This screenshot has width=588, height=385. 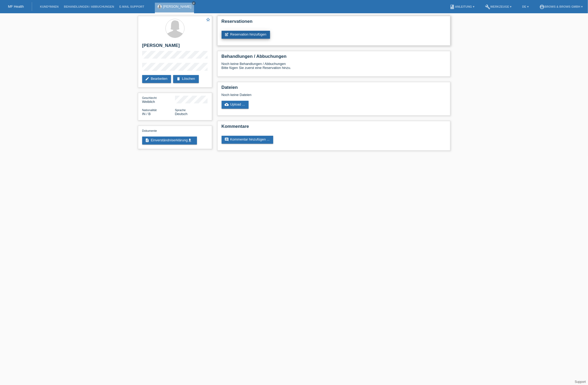 I want to click on span: Dokumente, so click(x=150, y=131).